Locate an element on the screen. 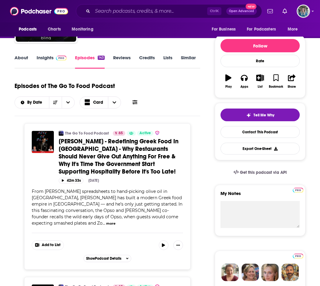 This screenshot has width=320, height=286. button: Share is located at coordinates (292, 81).